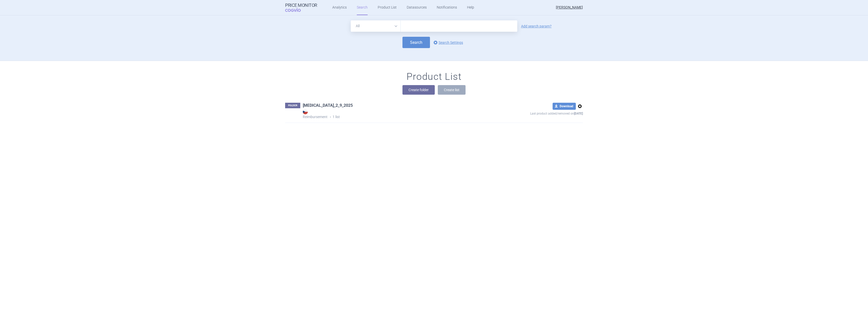 This screenshot has width=868, height=320. What do you see at coordinates (398, 114) in the screenshot?
I see `strong: Reimbursement` at bounding box center [398, 114].